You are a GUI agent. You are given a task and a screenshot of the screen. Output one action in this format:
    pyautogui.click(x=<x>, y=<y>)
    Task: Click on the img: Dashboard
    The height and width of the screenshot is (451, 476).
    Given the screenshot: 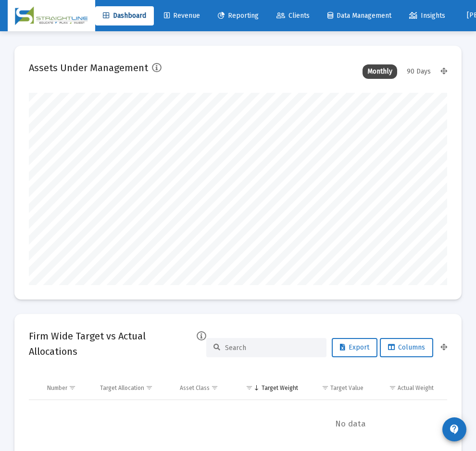 What is the action you would take?
    pyautogui.click(x=51, y=16)
    